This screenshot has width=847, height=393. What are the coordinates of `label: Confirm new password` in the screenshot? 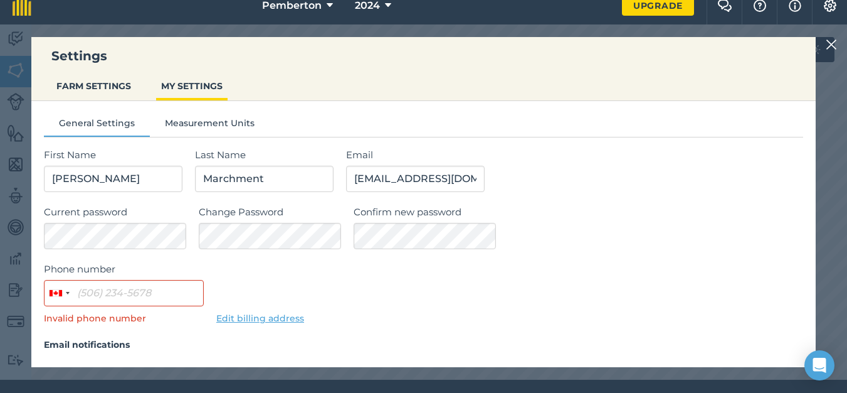 It's located at (578, 212).